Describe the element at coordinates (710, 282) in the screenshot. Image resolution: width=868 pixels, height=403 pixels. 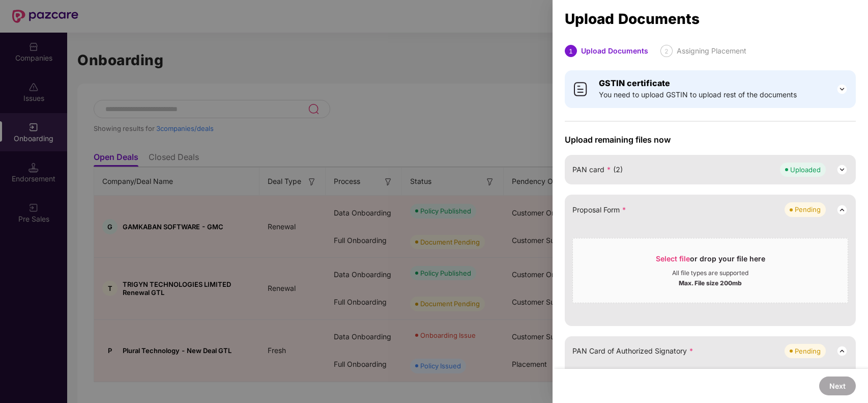
I see `div: Max. File size 200mb` at that location.